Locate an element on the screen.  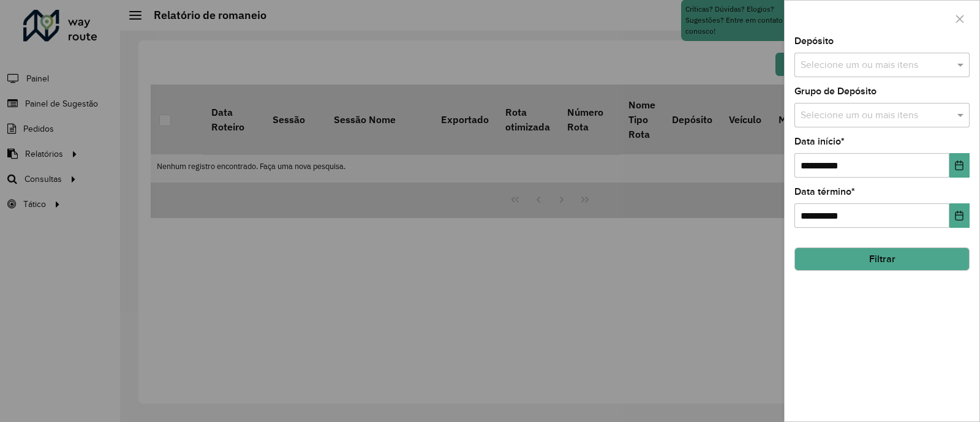
label: Depósito is located at coordinates (814, 42).